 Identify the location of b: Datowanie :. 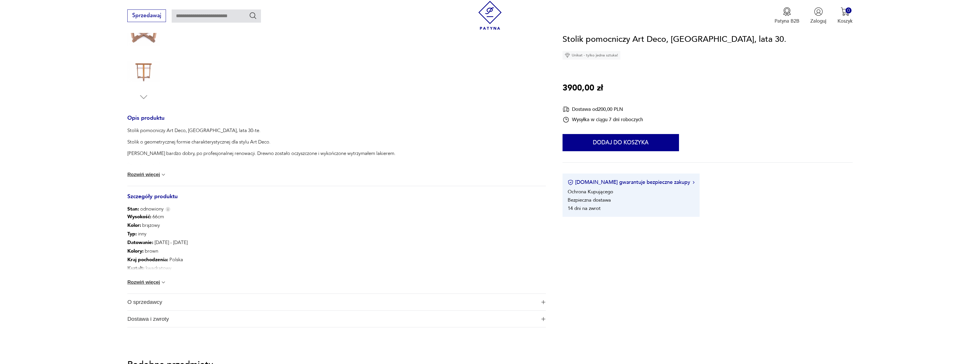
(141, 242).